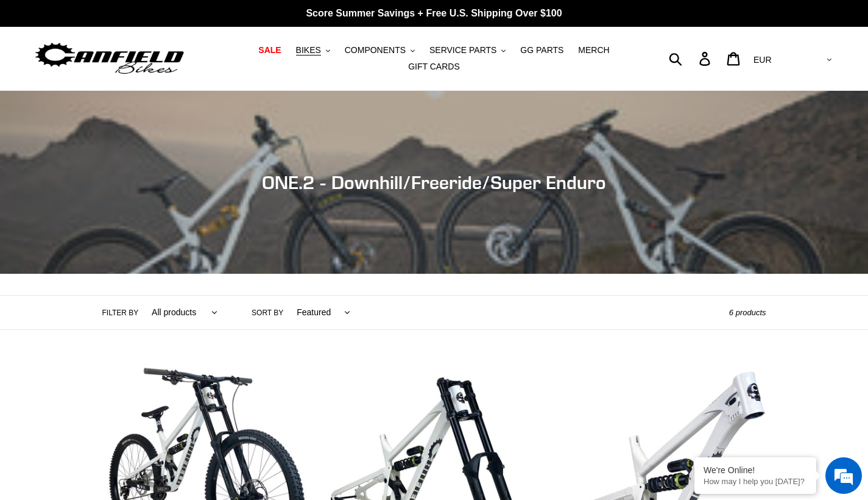 The height and width of the screenshot is (500, 868). Describe the element at coordinates (593, 50) in the screenshot. I see `span: MERCH` at that location.